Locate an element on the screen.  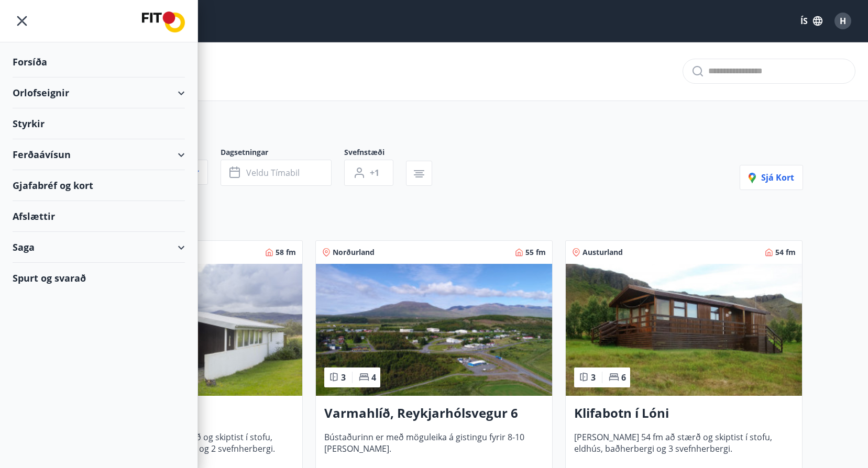
div: Styrkir is located at coordinates (99, 124).